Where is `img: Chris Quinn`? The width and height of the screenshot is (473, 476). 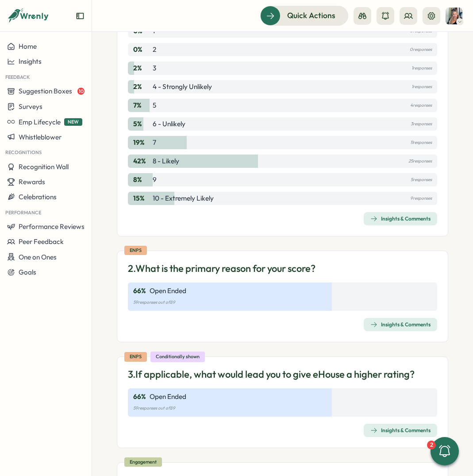
img: Chris Quinn is located at coordinates (454, 16).